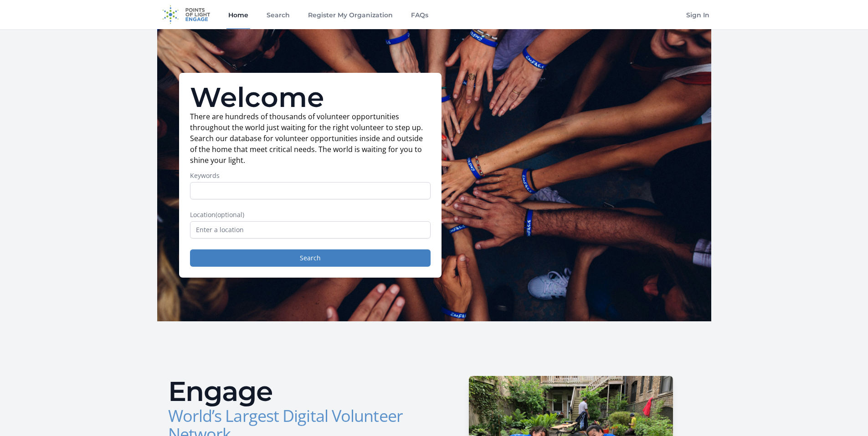  I want to click on label: Location, so click(310, 215).